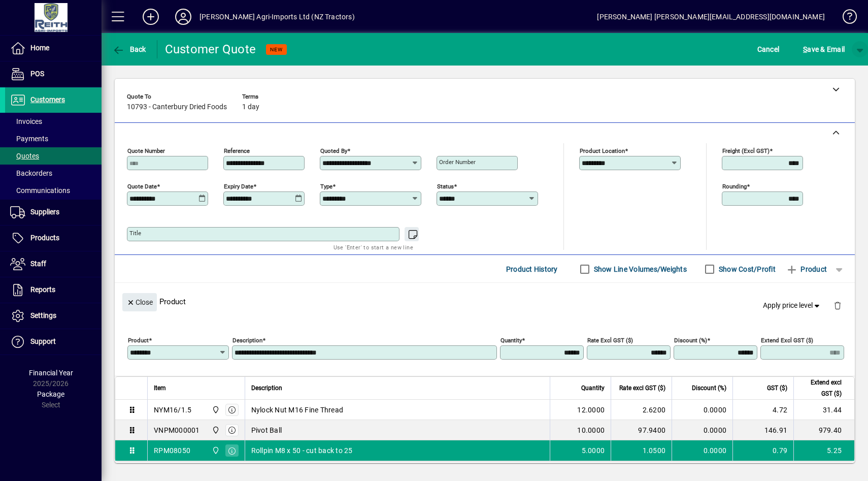 The width and height of the screenshot is (868, 481). What do you see at coordinates (806, 269) in the screenshot?
I see `button: Product` at bounding box center [806, 269].